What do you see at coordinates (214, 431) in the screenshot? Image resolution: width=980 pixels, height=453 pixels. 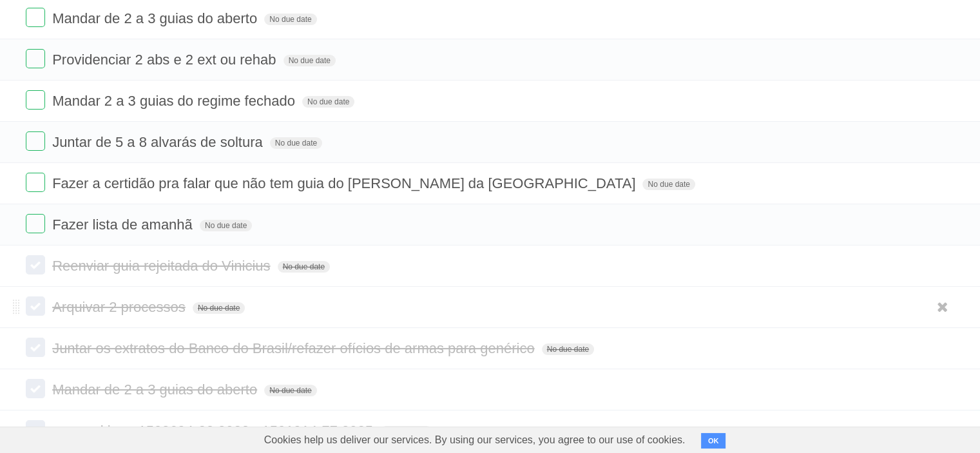 I see `span: ver e arkivar: 1502694-22.2022 - 1501914-77.2025` at bounding box center [214, 431].